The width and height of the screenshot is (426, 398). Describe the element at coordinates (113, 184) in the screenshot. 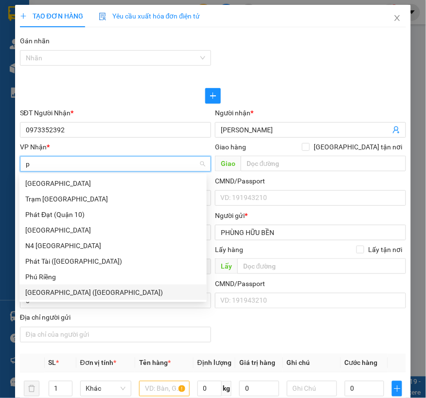

I see `div: Phước Bình` at that location.